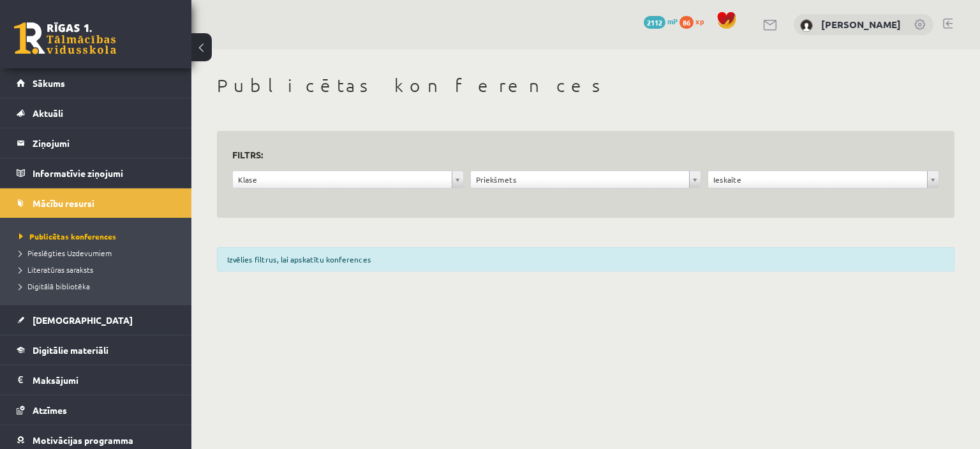 This screenshot has width=980, height=449. I want to click on h3: Filtrs:, so click(578, 154).